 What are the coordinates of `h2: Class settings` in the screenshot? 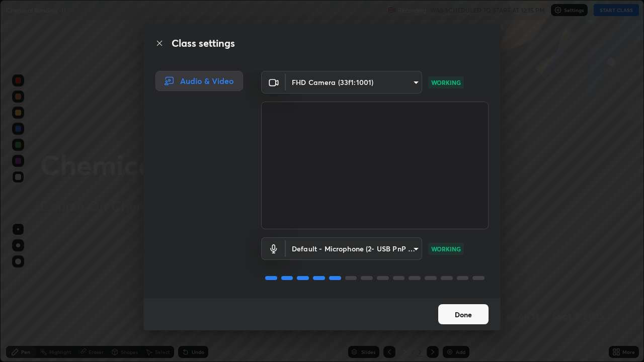 It's located at (203, 43).